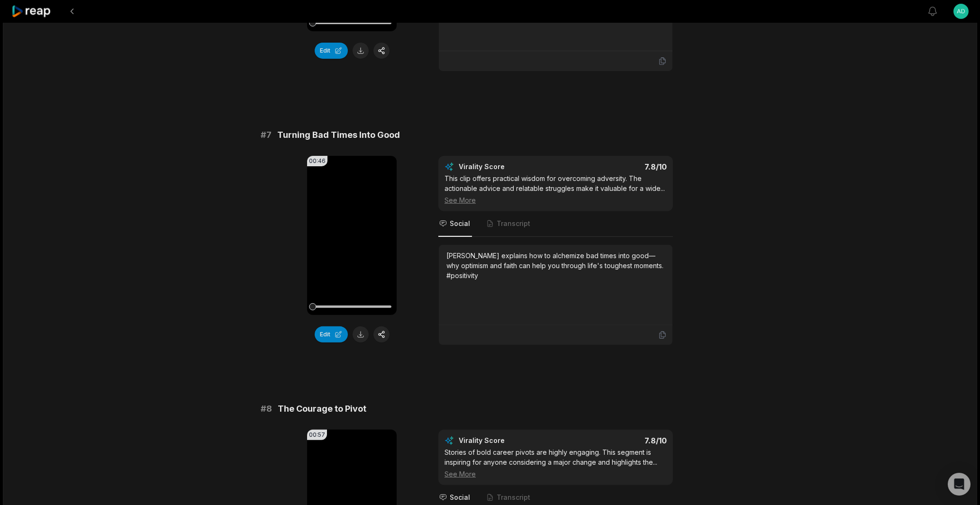 The width and height of the screenshot is (980, 505). Describe the element at coordinates (555, 462) in the screenshot. I see `div: Stories of bold career pivots are highly engaging. This segment is inspiring for anyone consideri...` at that location.